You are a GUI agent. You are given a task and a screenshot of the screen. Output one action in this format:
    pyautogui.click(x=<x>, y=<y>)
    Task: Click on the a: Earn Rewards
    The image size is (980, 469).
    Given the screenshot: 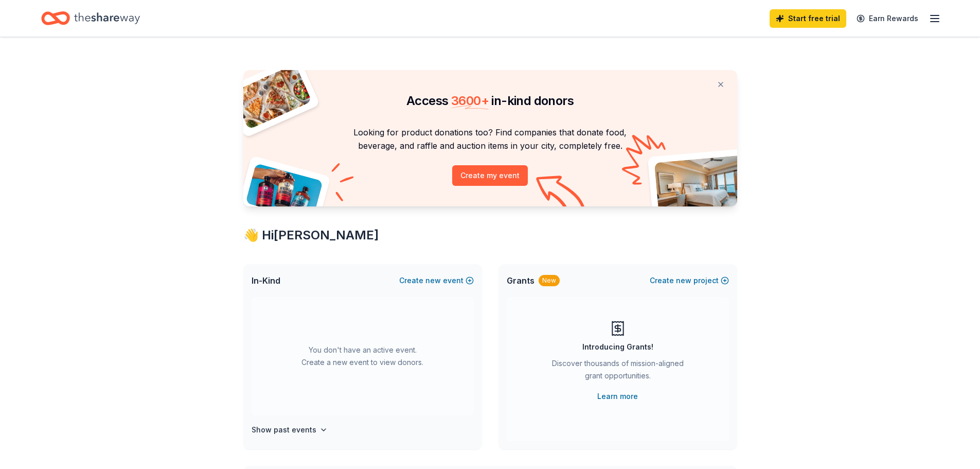 What is the action you would take?
    pyautogui.click(x=887, y=18)
    